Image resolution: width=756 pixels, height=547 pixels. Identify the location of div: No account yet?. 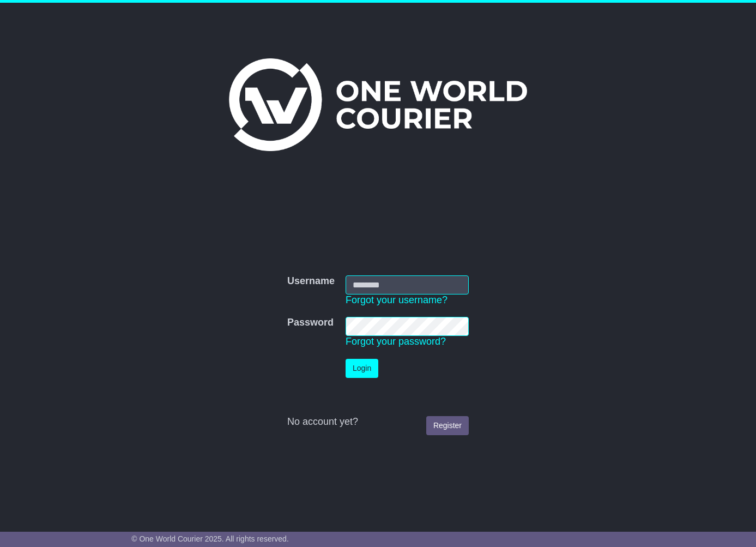
(378, 422).